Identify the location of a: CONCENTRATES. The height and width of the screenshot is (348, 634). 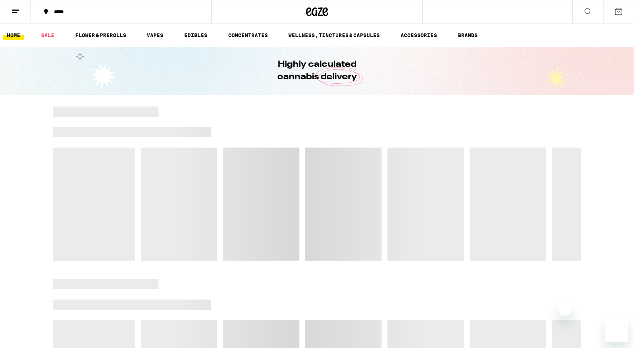
(248, 35).